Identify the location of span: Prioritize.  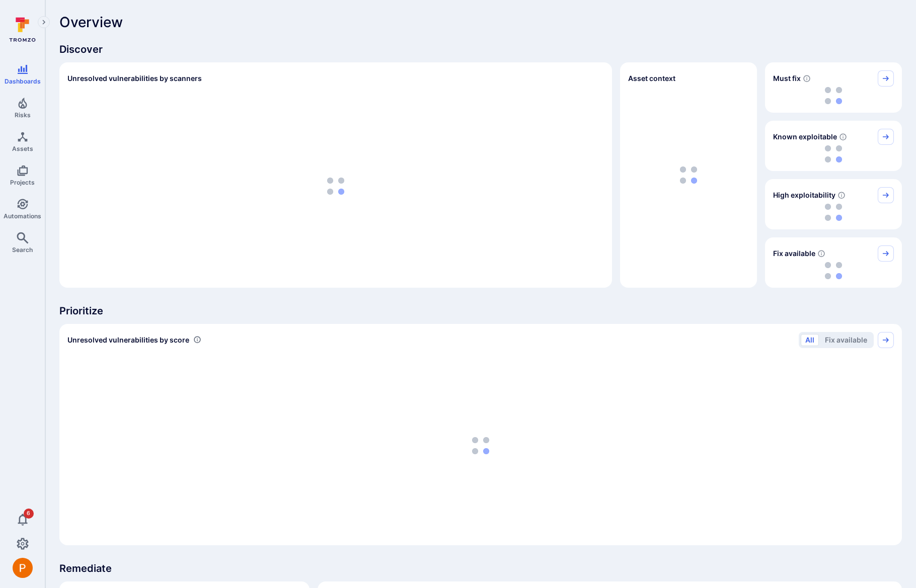
(481, 310).